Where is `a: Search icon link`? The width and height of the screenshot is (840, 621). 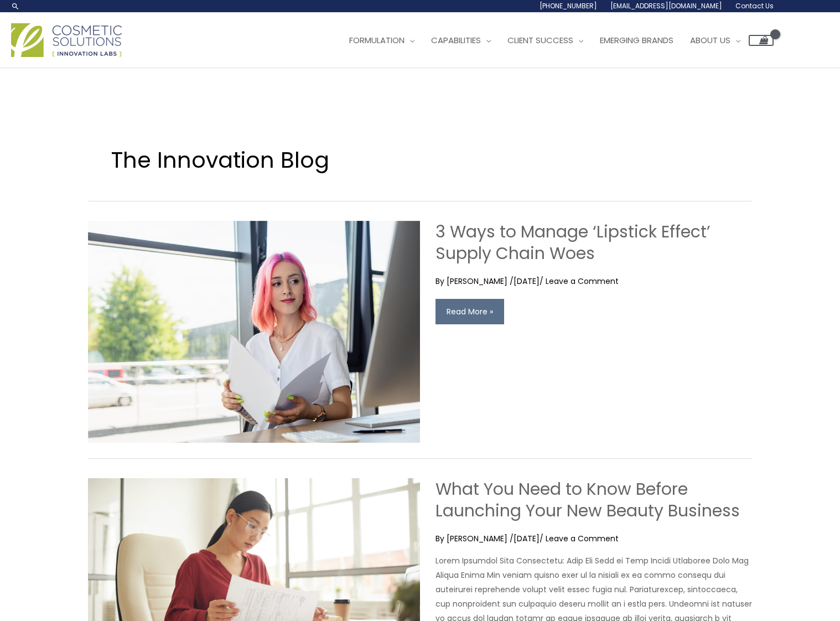
a: Search icon link is located at coordinates (16, 6).